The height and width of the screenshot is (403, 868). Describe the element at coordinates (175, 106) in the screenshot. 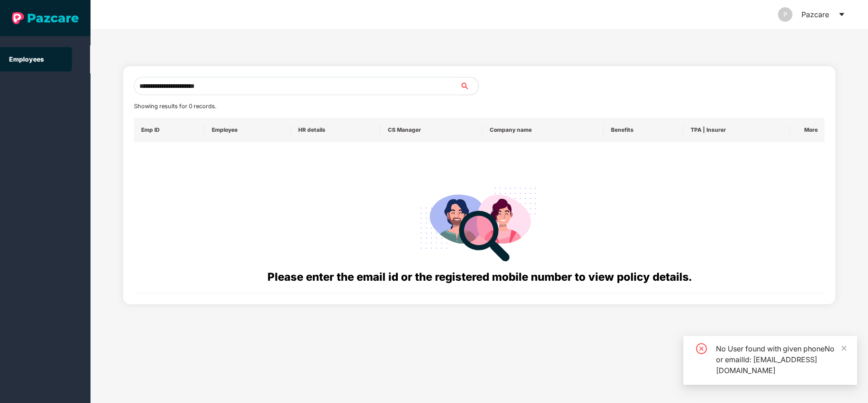

I see `span: Showing results for 0 records.` at that location.